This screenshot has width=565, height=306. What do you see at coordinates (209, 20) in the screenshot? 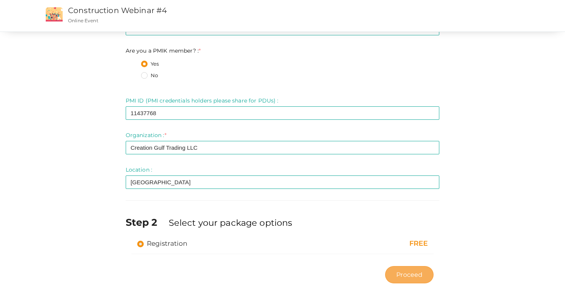
I see `p: Online Event` at bounding box center [209, 20].